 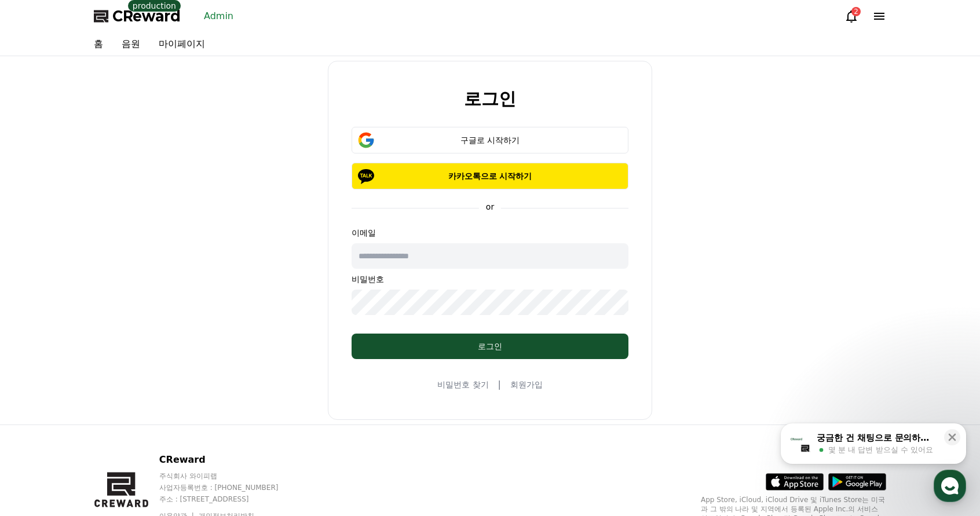 I want to click on span: 설정, so click(x=186, y=389).